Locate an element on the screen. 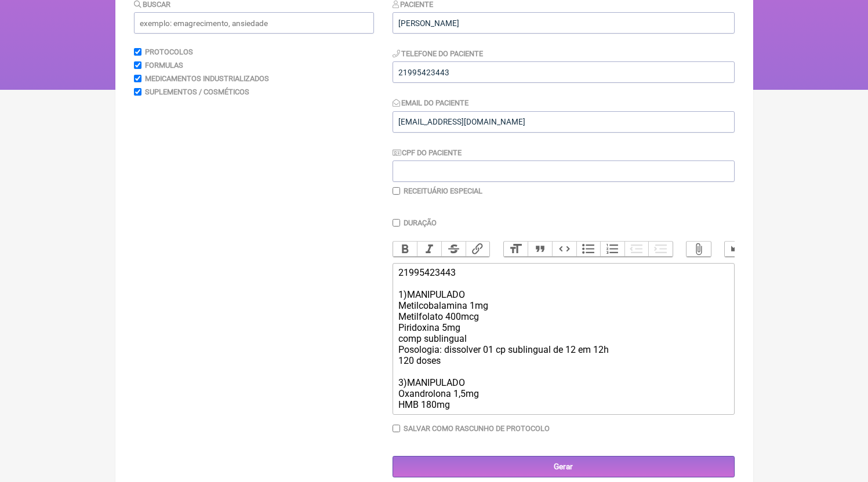  button: Code is located at coordinates (564, 249).